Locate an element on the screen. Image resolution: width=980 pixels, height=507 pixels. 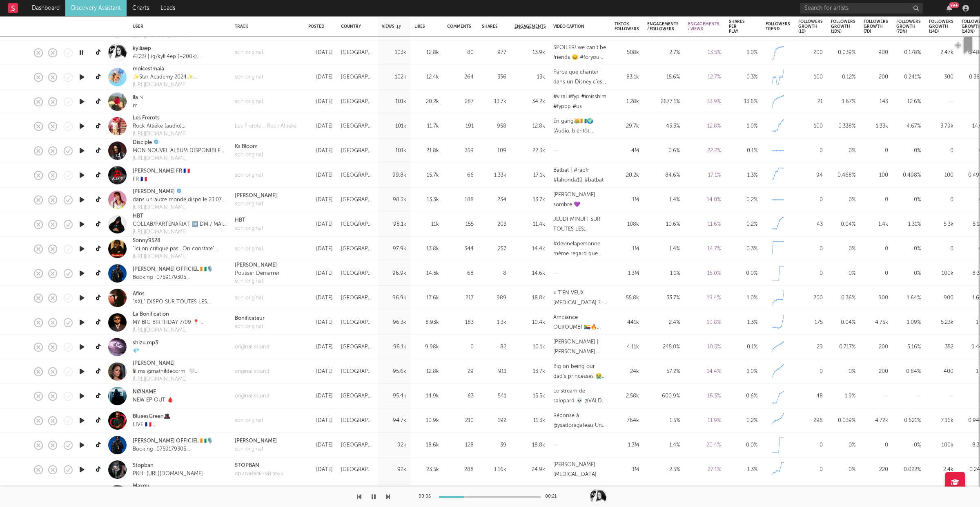
div: 13.6 % is located at coordinates (743, 102).